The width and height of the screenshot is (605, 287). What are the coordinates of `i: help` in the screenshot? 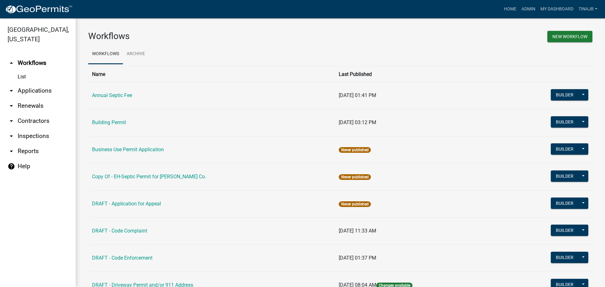 It's located at (11, 166).